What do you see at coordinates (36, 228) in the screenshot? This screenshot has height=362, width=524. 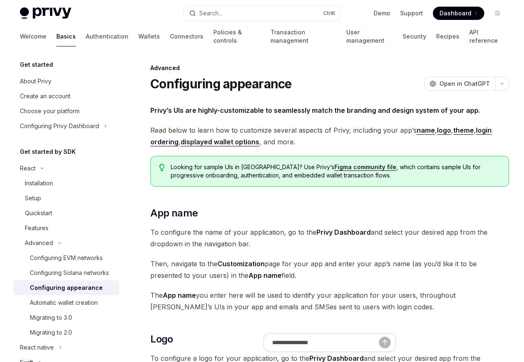 I see `div: Features` at bounding box center [36, 228].